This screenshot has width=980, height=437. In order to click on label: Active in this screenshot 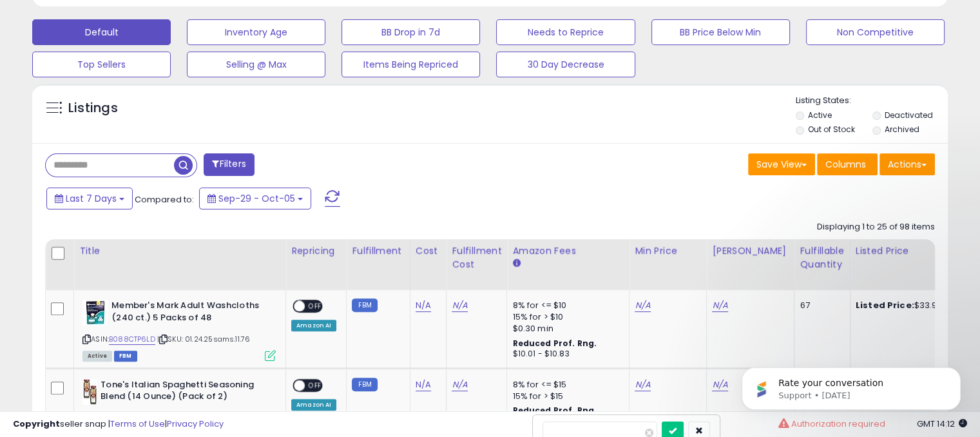, I will do `click(819, 115)`.